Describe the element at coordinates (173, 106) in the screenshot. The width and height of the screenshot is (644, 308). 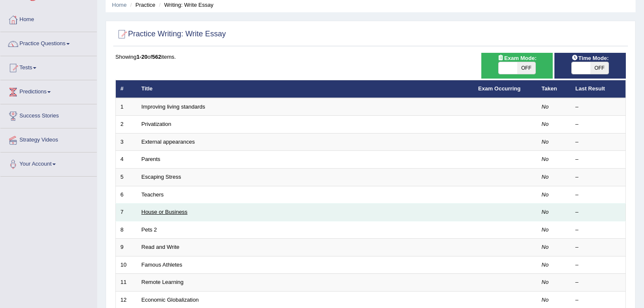
I see `a: Improving living standards` at that location.